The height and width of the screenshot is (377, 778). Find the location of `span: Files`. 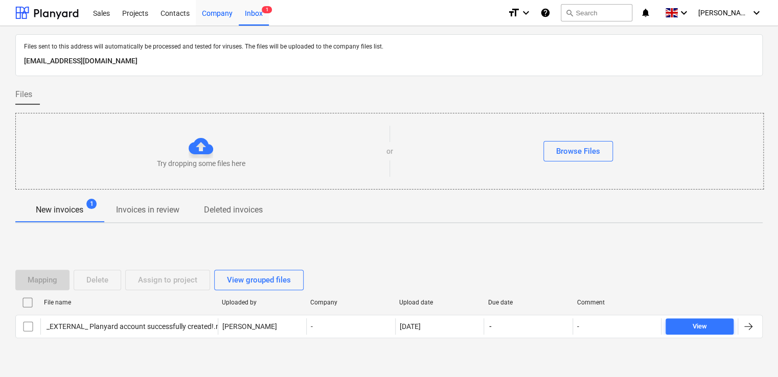

span: Files is located at coordinates (24, 95).